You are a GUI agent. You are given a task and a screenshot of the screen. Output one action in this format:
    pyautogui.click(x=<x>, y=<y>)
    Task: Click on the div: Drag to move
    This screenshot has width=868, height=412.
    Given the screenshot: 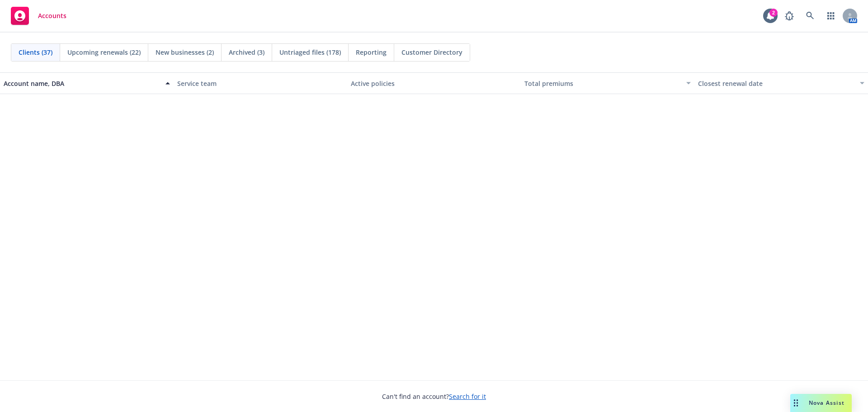 What is the action you would take?
    pyautogui.click(x=796, y=403)
    